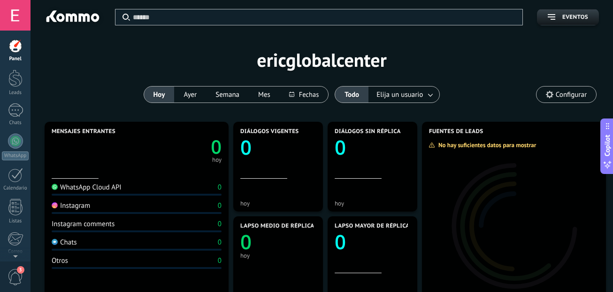 Image resolution: width=613 pixels, height=292 pixels. Describe the element at coordinates (264, 94) in the screenshot. I see `button: Mes` at that location.